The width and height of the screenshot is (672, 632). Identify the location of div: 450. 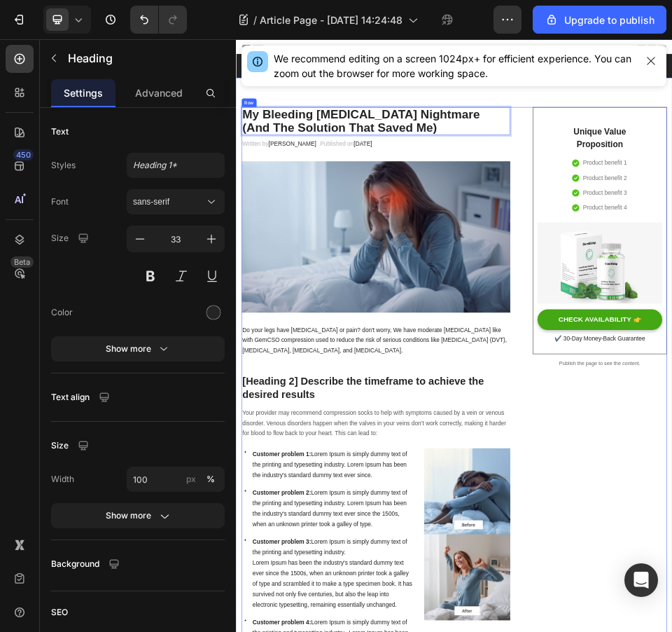
(23, 155).